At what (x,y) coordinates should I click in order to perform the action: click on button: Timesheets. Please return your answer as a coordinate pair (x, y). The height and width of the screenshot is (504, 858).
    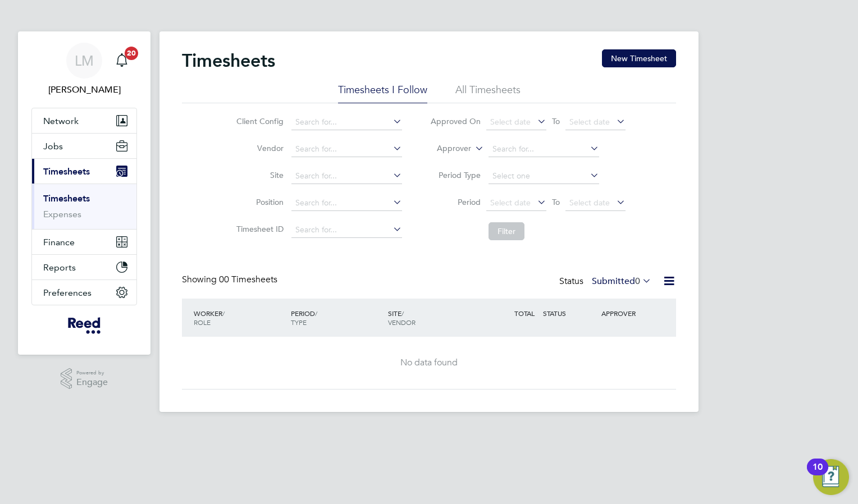
    Looking at the image, I should click on (84, 171).